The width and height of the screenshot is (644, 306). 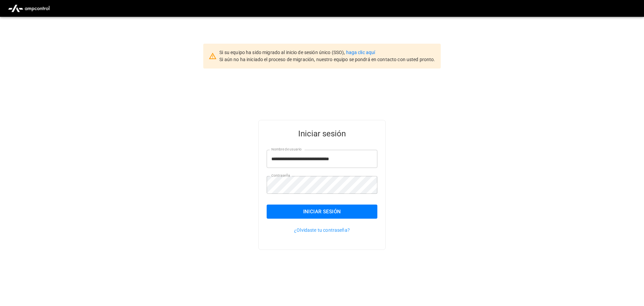 I want to click on img: ampcontrol.io logo, so click(x=29, y=8).